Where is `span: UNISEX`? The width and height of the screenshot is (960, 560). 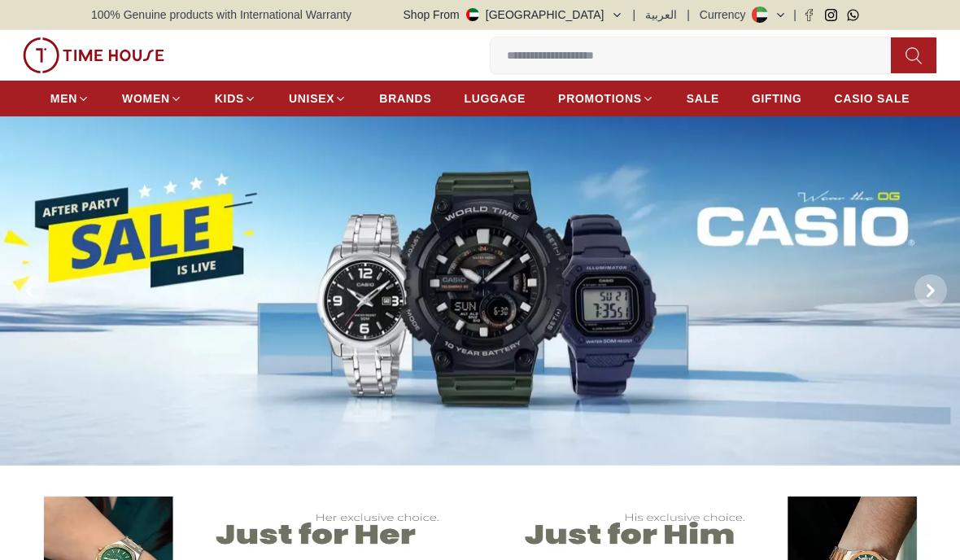
span: UNISEX is located at coordinates (311, 99).